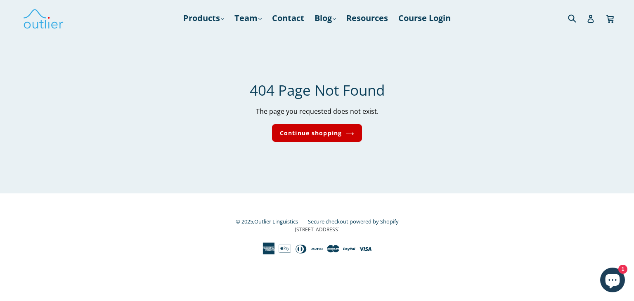  I want to click on img: Outlier Linguistics, so click(43, 18).